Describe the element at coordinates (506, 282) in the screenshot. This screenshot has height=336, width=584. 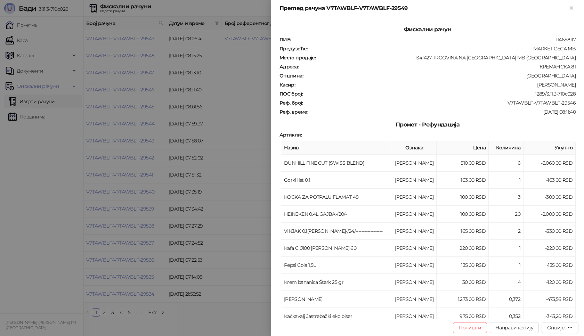
I see `td: 4` at that location.